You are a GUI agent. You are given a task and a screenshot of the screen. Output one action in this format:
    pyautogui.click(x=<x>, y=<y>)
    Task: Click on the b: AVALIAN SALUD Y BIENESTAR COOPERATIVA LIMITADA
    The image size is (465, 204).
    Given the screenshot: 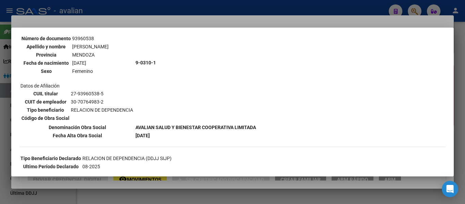 What is the action you would take?
    pyautogui.click(x=196, y=127)
    